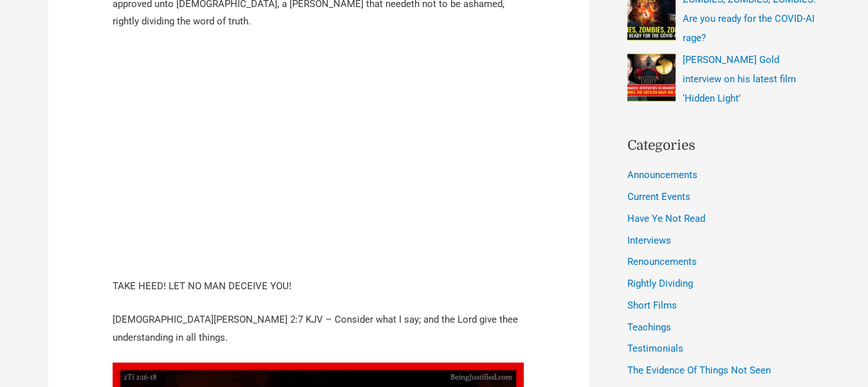 Image resolution: width=868 pixels, height=387 pixels. What do you see at coordinates (655, 349) in the screenshot?
I see `a: Testimonials` at bounding box center [655, 349].